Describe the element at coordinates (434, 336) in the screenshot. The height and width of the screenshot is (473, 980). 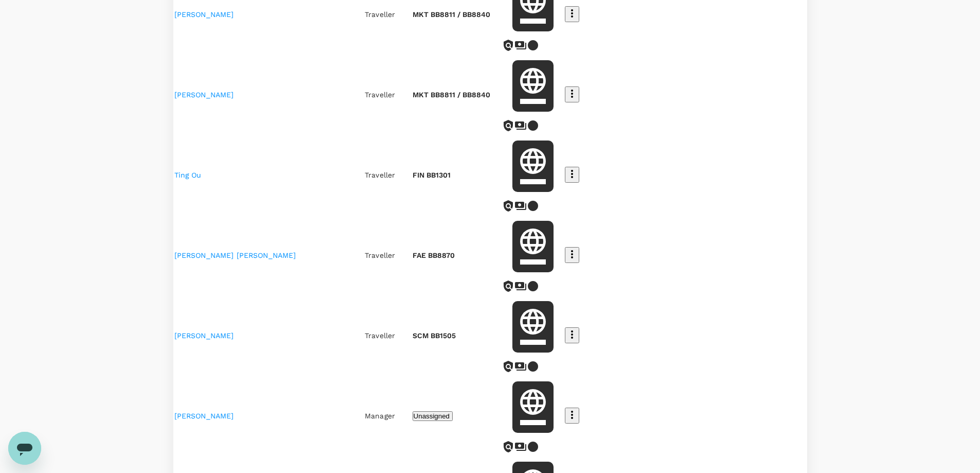
I see `span: SCM BB1505` at that location.